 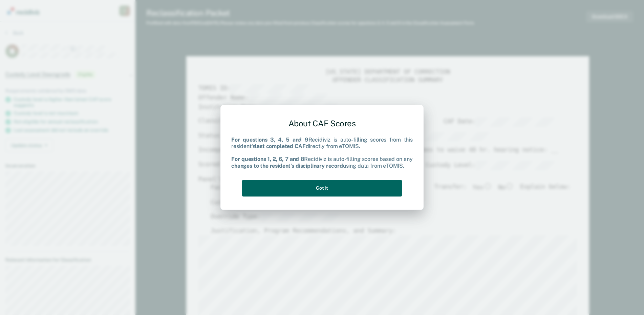 What do you see at coordinates (322, 153) in the screenshot?
I see `div: Recidiviz is auto-filling scores from this resident's directly from eTOMIS. Recidiviz is auto-fil...` at bounding box center [322, 153].